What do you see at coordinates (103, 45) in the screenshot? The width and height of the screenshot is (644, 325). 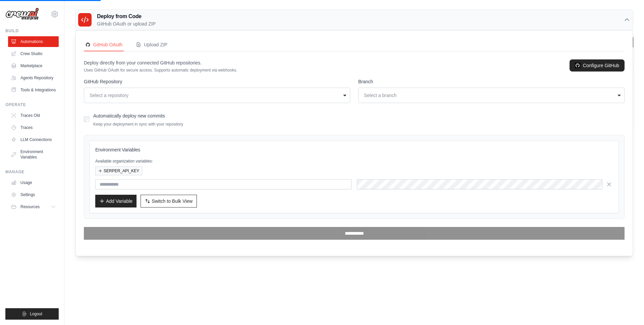 I see `div: GitHub OAuth` at bounding box center [103, 45].